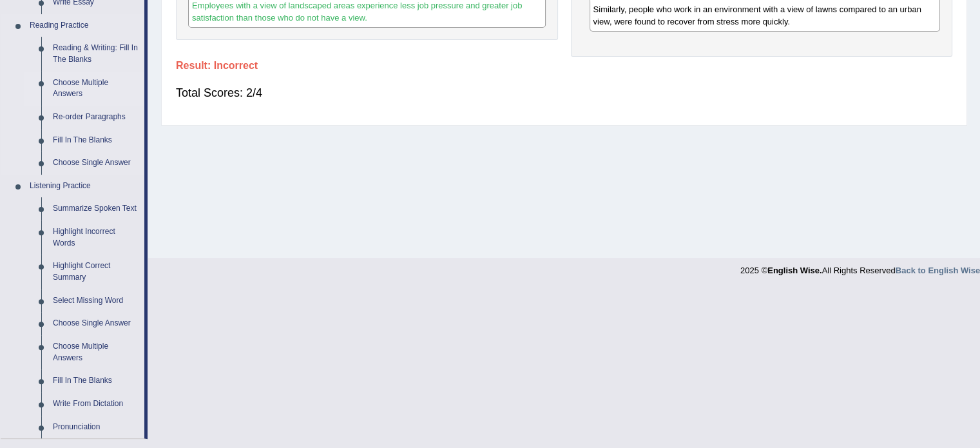 The height and width of the screenshot is (448, 980). I want to click on a: Select Missing Word, so click(95, 301).